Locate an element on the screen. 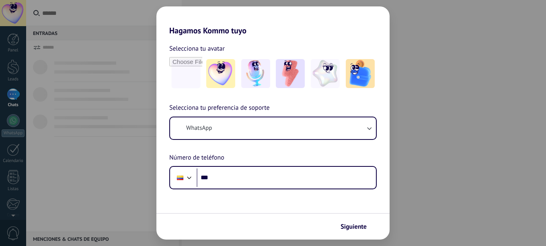  span: Siguiente is located at coordinates (354, 227).